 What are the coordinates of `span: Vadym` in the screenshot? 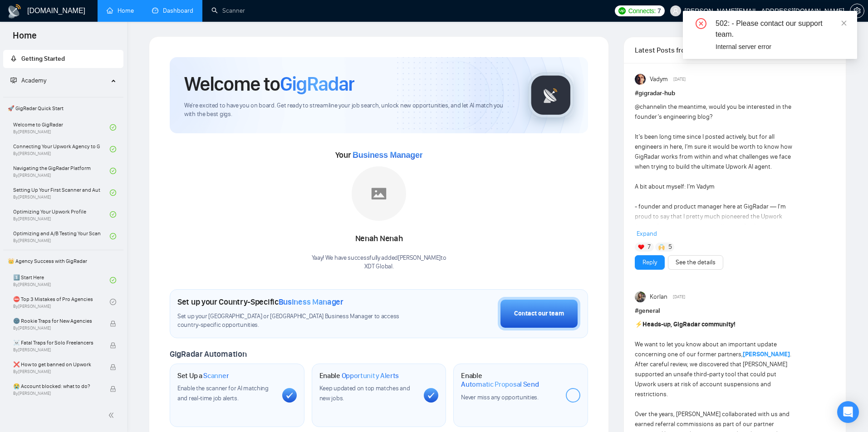 It's located at (659, 79).